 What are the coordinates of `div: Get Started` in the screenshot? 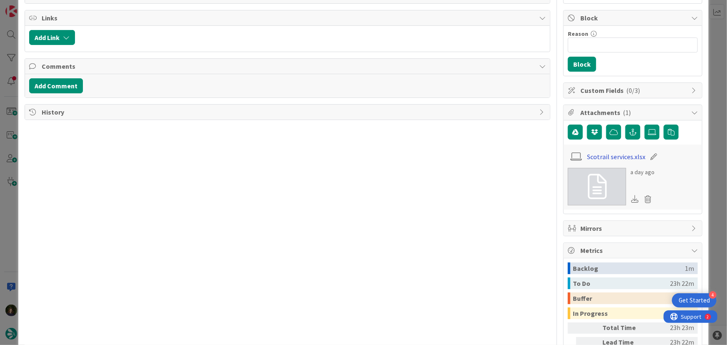 It's located at (694, 301).